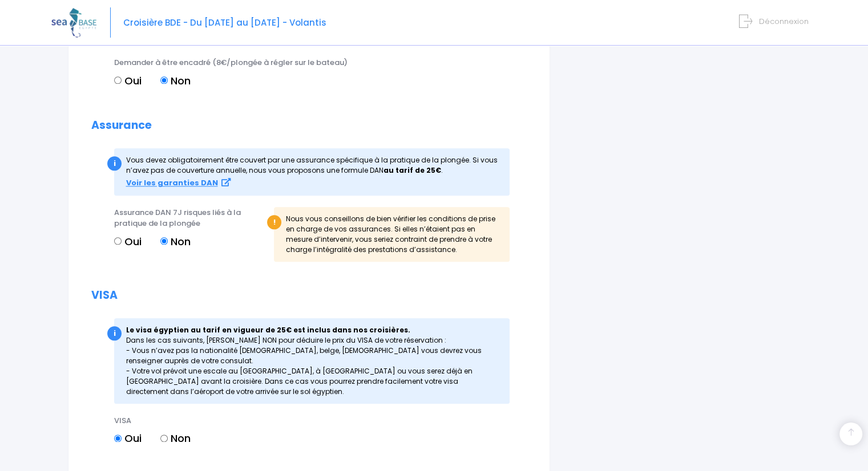 The width and height of the screenshot is (868, 471). I want to click on strong: Voir les garanties DAN, so click(172, 183).